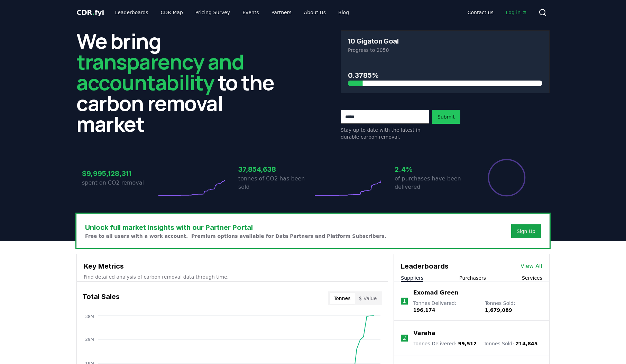 The width and height of the screenshot is (626, 364). What do you see at coordinates (526, 231) in the screenshot?
I see `a: Sign Up` at bounding box center [526, 231].